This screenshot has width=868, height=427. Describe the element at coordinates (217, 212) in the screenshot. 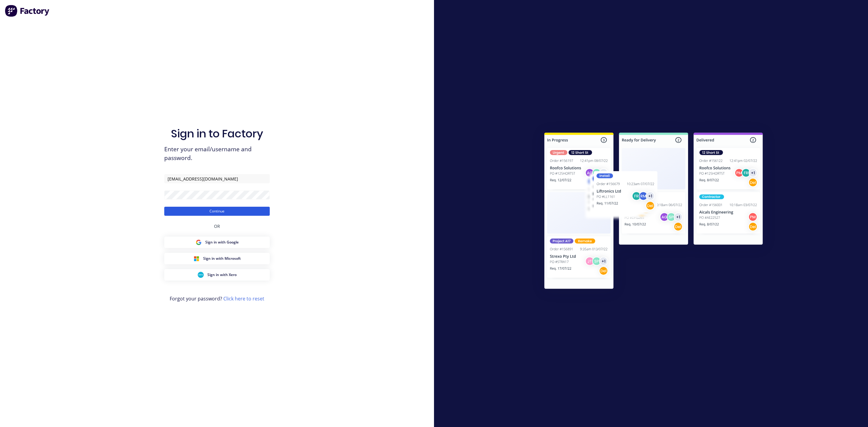

I see `button: Continue` at that location.